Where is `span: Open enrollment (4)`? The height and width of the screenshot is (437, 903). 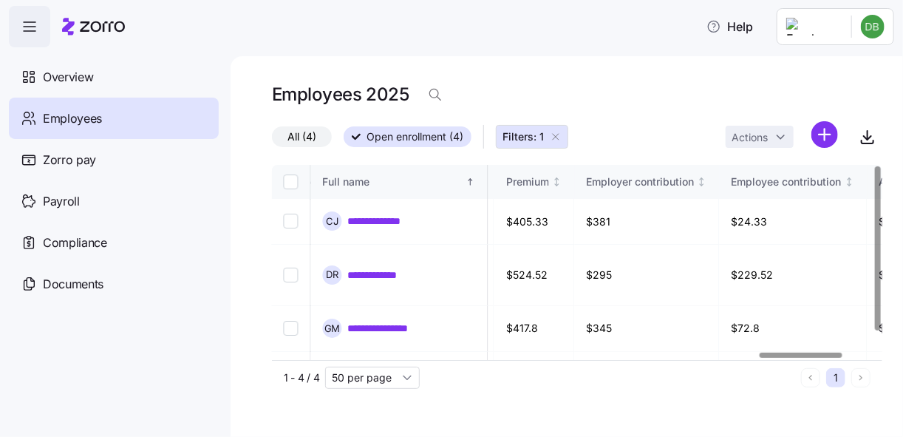 span: Open enrollment (4) is located at coordinates (415, 137).